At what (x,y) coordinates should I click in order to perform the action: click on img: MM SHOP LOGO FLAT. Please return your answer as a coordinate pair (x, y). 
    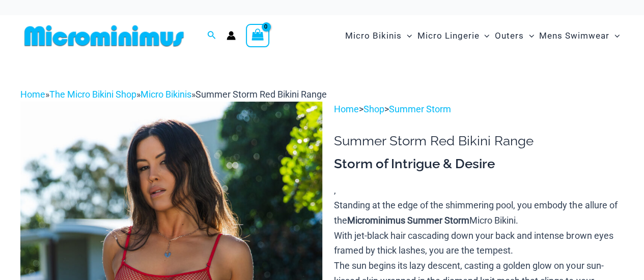
    Looking at the image, I should click on (104, 35).